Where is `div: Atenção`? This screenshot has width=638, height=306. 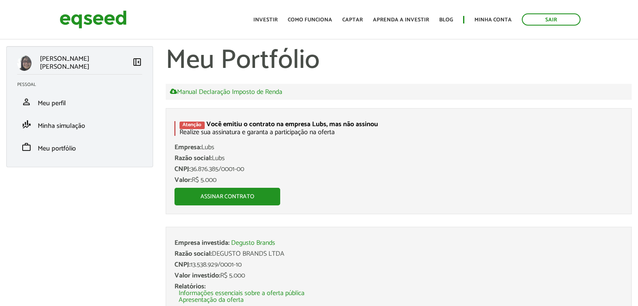
div: Atenção is located at coordinates (192, 125).